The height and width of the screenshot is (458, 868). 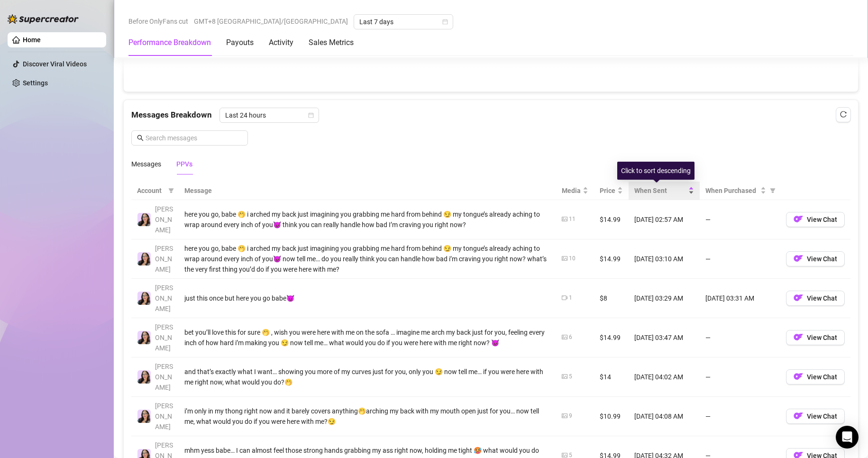 What do you see at coordinates (664, 191) in the screenshot?
I see `th: When Sent` at bounding box center [664, 191].